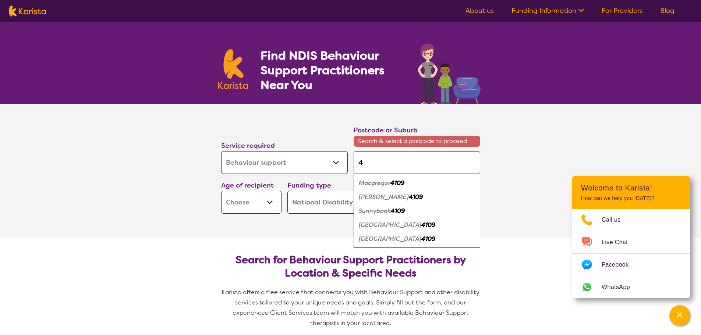 Image resolution: width=701 pixels, height=335 pixels. What do you see at coordinates (417, 225) in the screenshot?
I see `div: Sunnybank Hills 4109` at bounding box center [417, 225].